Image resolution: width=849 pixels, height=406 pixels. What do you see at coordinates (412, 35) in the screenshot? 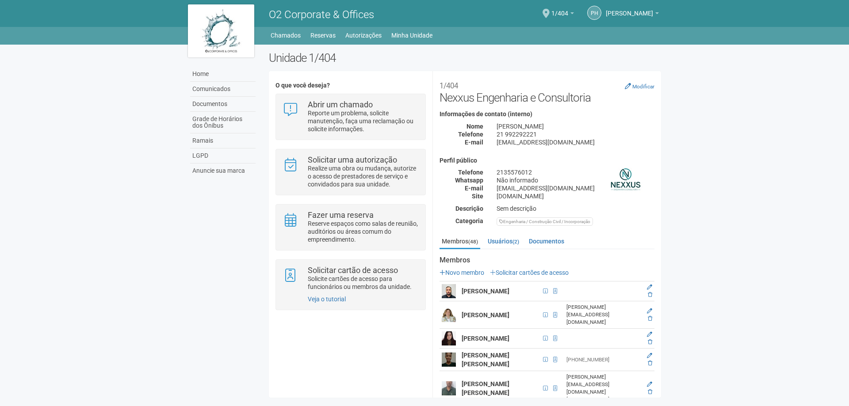
I see `a: Minha Unidade` at bounding box center [412, 35].